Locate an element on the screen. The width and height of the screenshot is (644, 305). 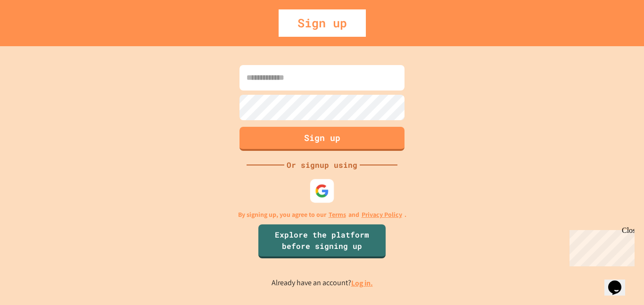
img: google-icon.svg is located at coordinates (322, 191).